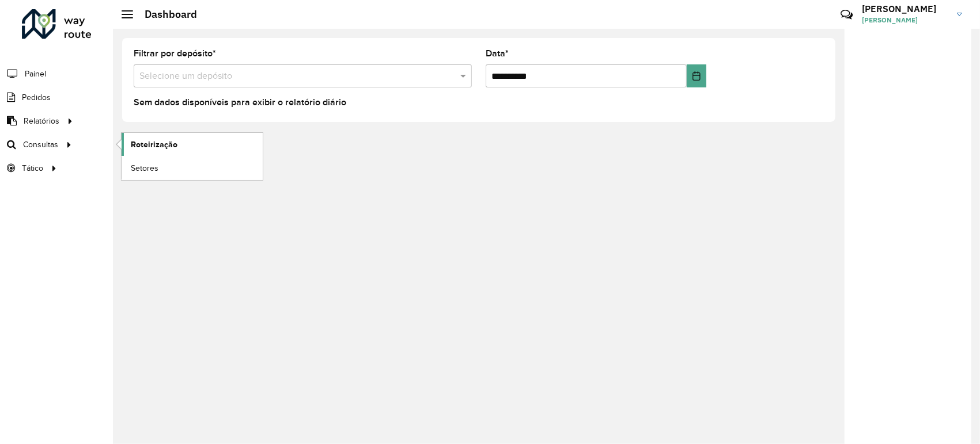 This screenshot has width=980, height=444. I want to click on label: Filtrar por depósito, so click(175, 54).